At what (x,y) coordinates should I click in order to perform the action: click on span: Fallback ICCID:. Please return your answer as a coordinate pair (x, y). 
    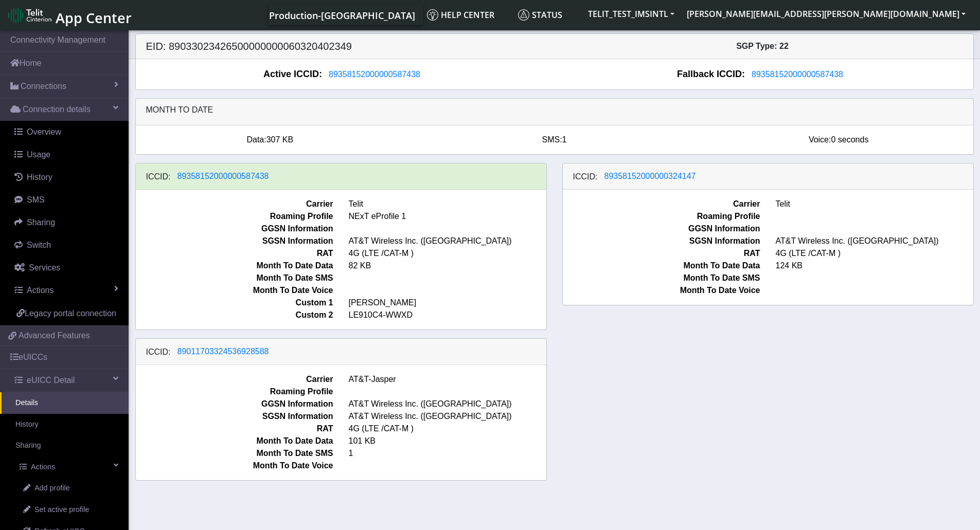
    Looking at the image, I should click on (711, 74).